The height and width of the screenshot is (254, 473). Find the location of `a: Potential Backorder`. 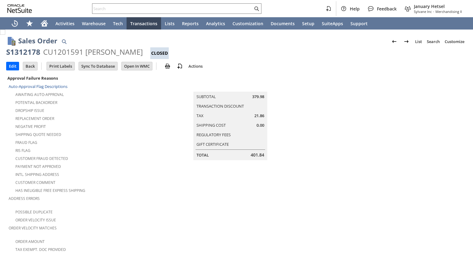

a: Potential Backorder is located at coordinates (36, 102).